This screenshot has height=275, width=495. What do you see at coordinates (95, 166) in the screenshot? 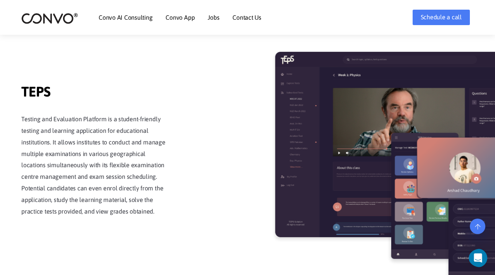
I see `p: Testing and Evaluation Platform is a student-friendly testing and learning application for educat...` at bounding box center [95, 166].